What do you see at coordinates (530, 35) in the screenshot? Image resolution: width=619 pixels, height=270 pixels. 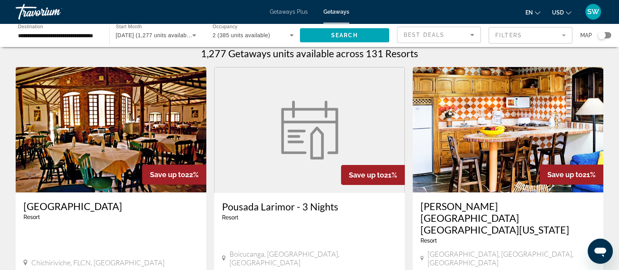 I see `button: Filter` at bounding box center [530, 35].